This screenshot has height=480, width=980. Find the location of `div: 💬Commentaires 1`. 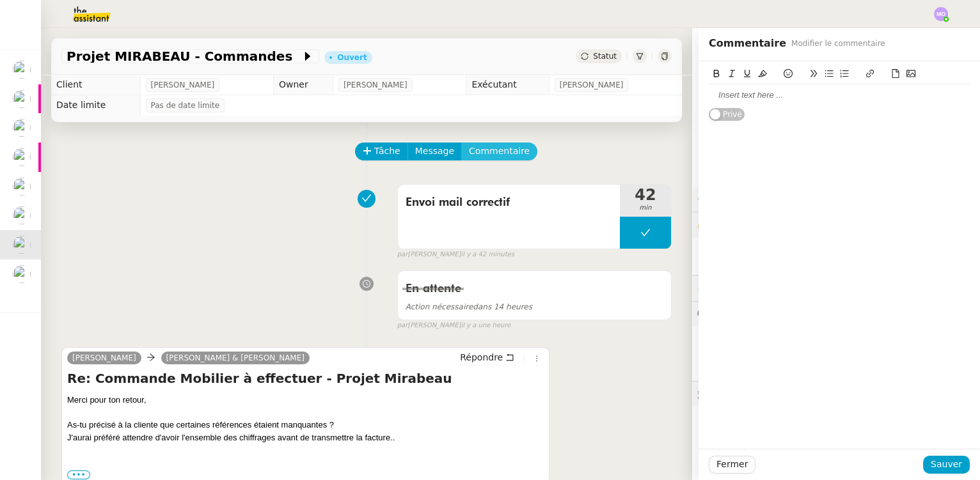

div: 💬Commentaires 1 is located at coordinates (836, 314).